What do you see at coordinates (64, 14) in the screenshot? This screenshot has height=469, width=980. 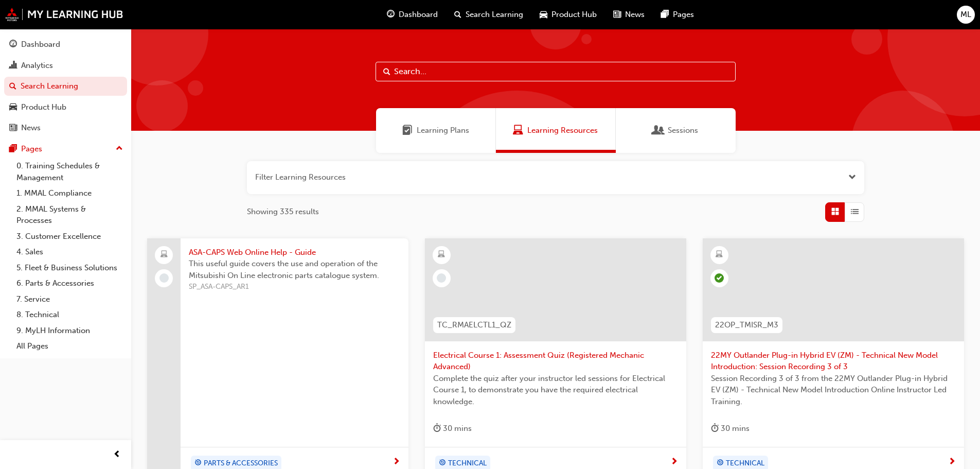 I see `img: mmal` at bounding box center [64, 14].